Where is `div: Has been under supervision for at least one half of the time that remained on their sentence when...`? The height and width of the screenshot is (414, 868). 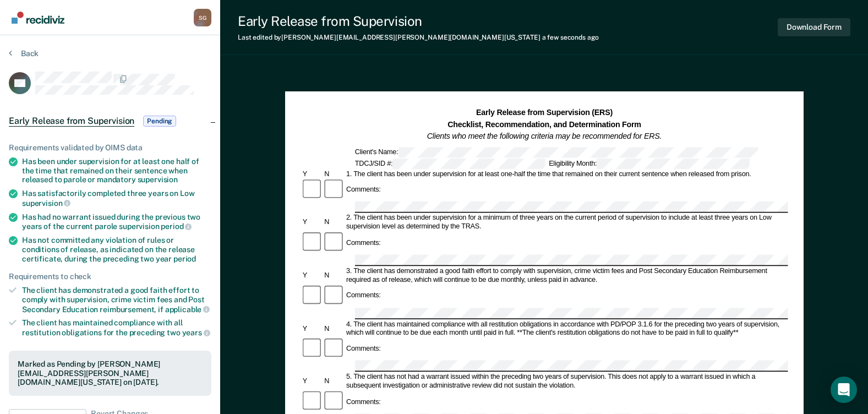 div: Has been under supervision for at least one half of the time that remained on their sentence when... is located at coordinates (117, 171).